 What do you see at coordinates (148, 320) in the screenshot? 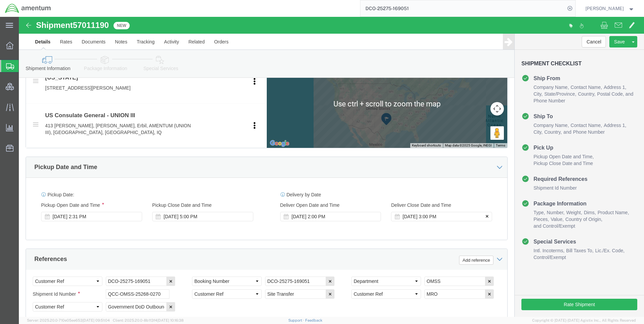
I see `span: Client: 2025.20.0-8b113f4` at bounding box center [148, 320].